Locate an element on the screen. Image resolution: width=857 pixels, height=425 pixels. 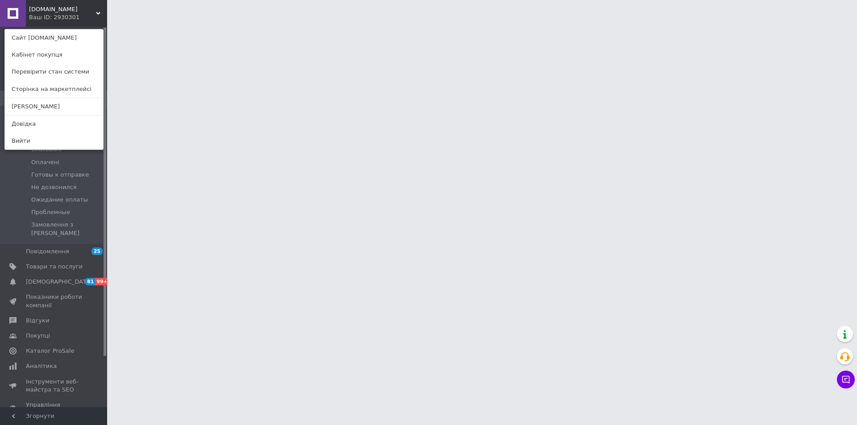
a: Довідка is located at coordinates (54, 124).